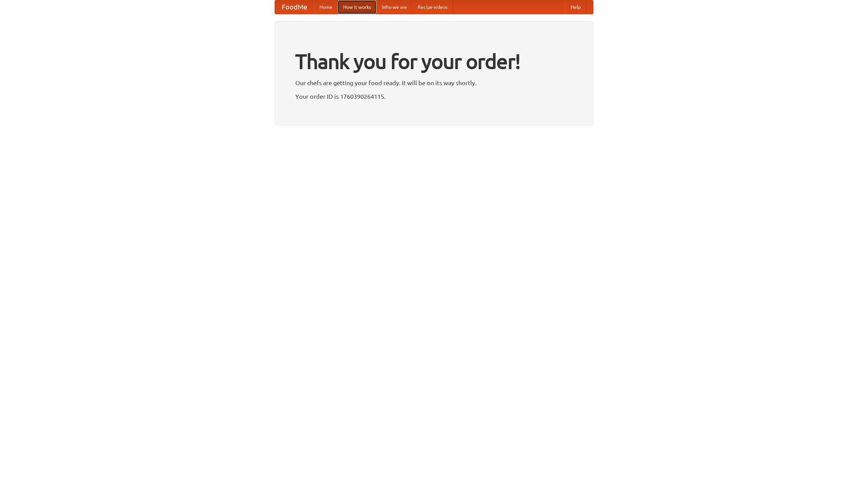  What do you see at coordinates (294, 7) in the screenshot?
I see `a: FoodMe` at bounding box center [294, 7].